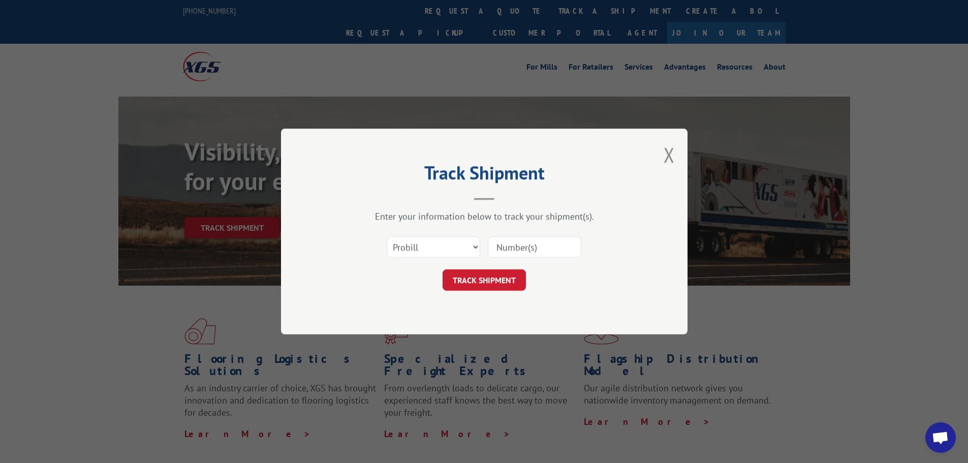 The height and width of the screenshot is (463, 968). Describe the element at coordinates (484, 280) in the screenshot. I see `button: TRACK SHIPMENT` at that location.